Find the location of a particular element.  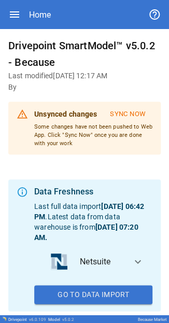

button: Sync Now is located at coordinates (128, 114).